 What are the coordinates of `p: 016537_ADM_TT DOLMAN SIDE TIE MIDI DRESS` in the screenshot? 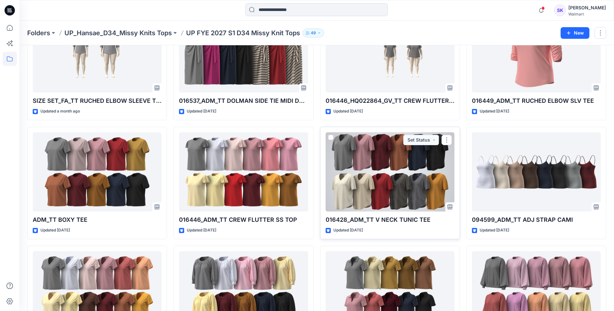 It's located at (243, 101).